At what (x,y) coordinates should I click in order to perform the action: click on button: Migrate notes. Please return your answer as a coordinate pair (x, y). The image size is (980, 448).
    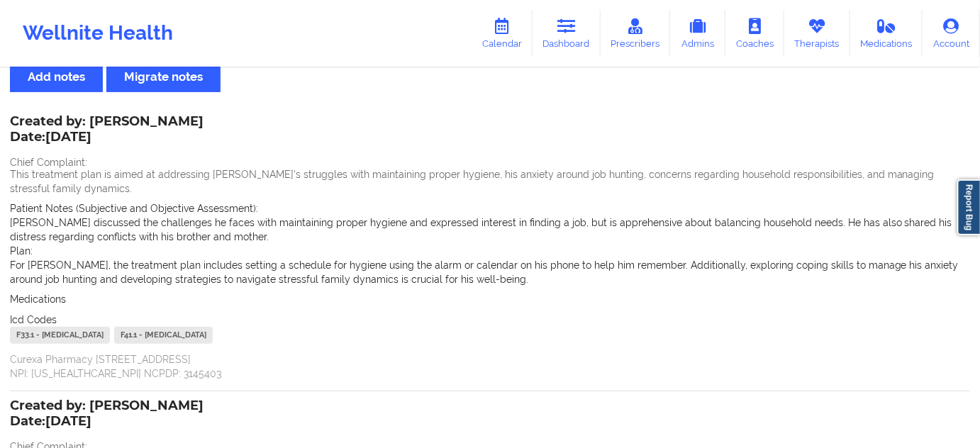
    Looking at the image, I should click on (163, 76).